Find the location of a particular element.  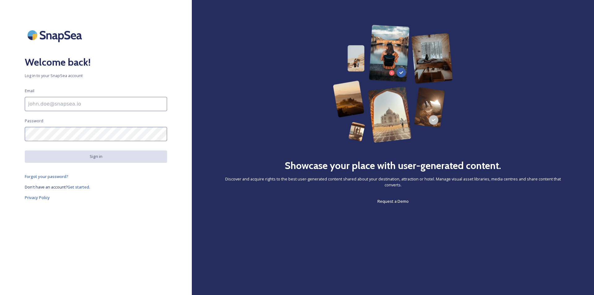

h2: Welcome back! is located at coordinates (96, 62).